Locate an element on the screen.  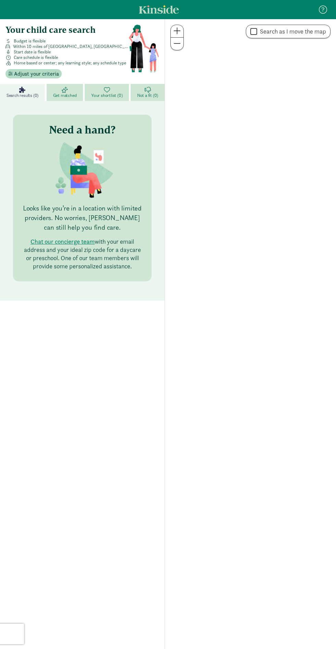
a: Kinside is located at coordinates (159, 9).